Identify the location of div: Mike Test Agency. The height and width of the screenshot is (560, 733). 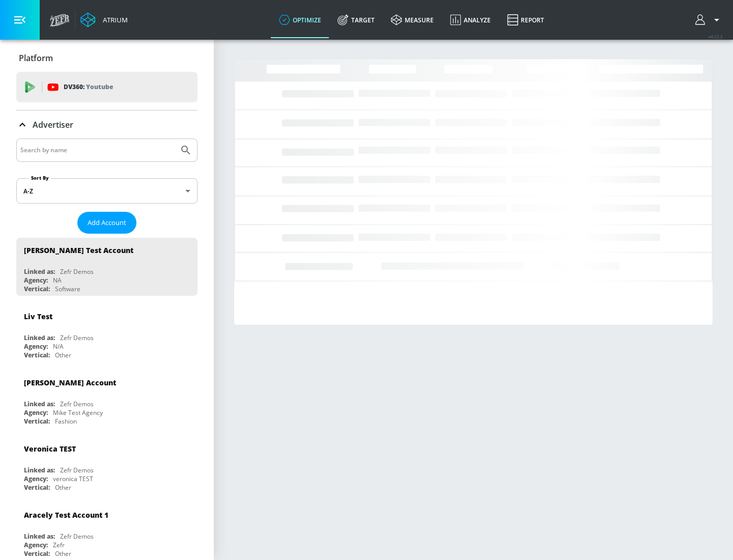
(78, 412).